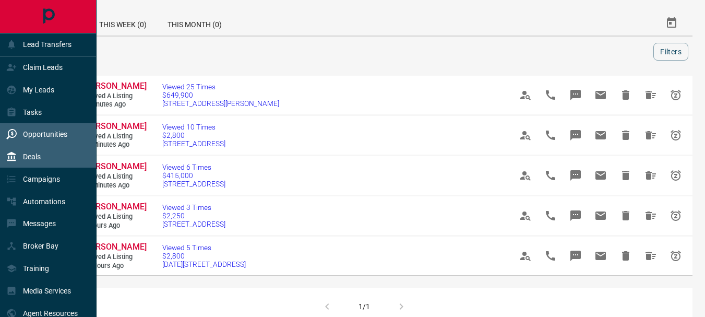 The image size is (705, 317). Describe the element at coordinates (672, 23) in the screenshot. I see `button: Select Date Range` at that location.